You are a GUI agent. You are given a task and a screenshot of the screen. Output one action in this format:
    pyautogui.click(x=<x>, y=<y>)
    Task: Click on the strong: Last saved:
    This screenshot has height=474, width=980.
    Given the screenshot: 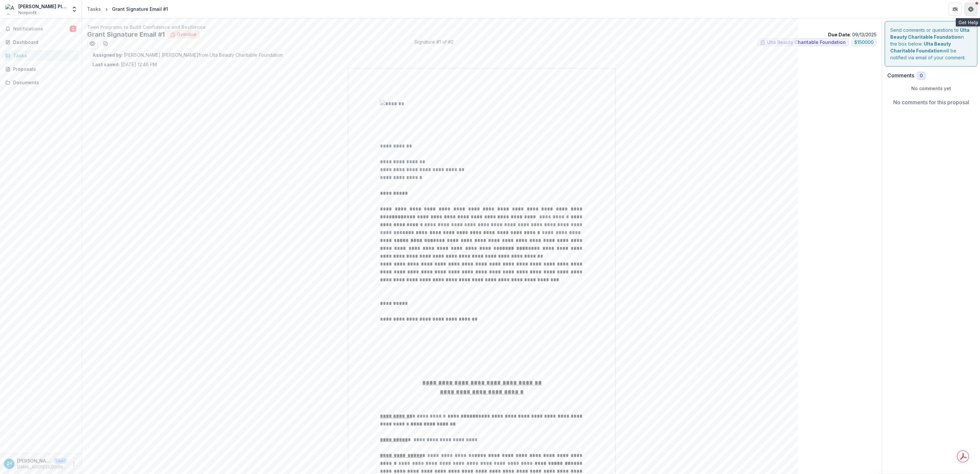 What is the action you would take?
    pyautogui.click(x=106, y=64)
    